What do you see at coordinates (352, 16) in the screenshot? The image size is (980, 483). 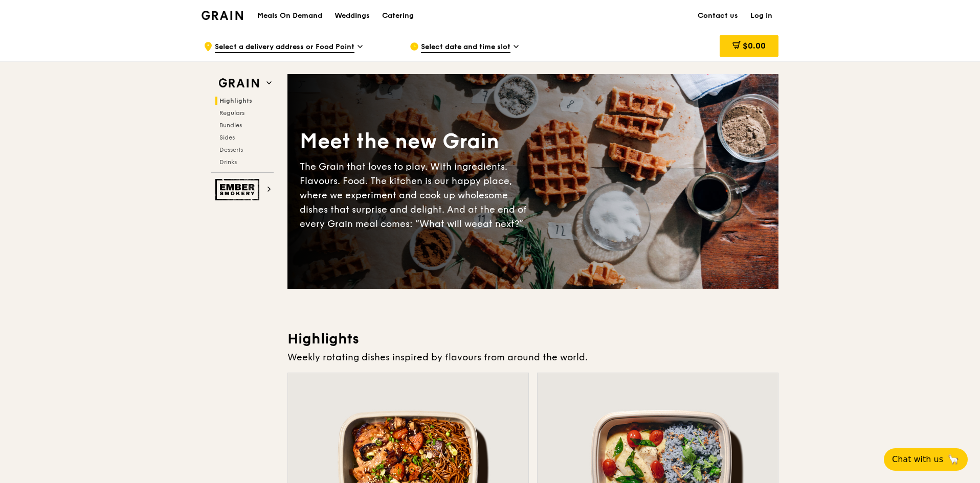 I see `div: Weddings` at bounding box center [352, 16].